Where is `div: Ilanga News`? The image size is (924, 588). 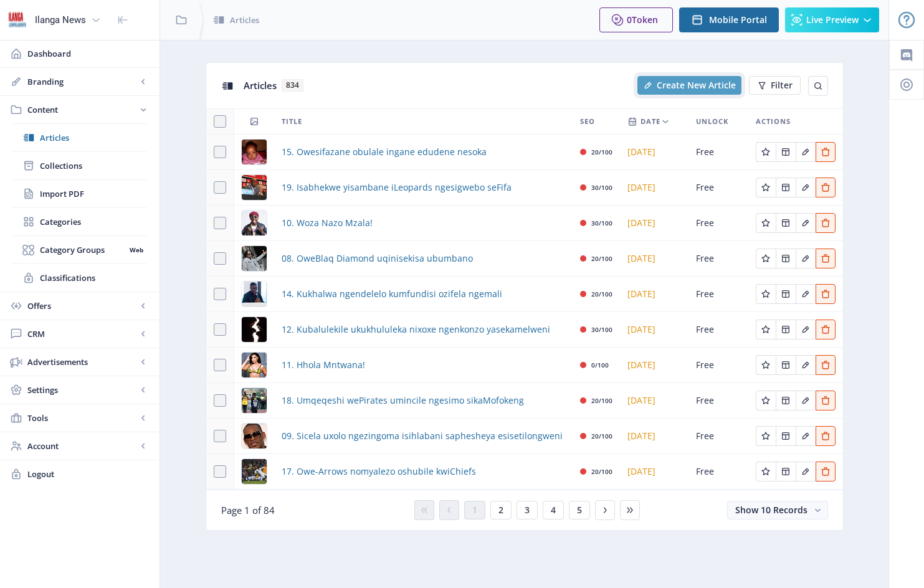
div: Ilanga News is located at coordinates (60, 20).